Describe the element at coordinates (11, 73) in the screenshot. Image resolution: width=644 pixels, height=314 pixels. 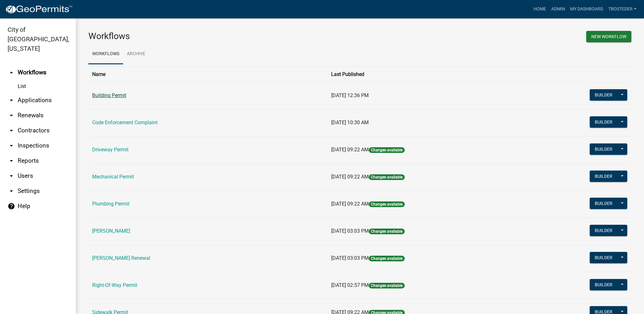
I see `i: arrow_drop_up` at that location.